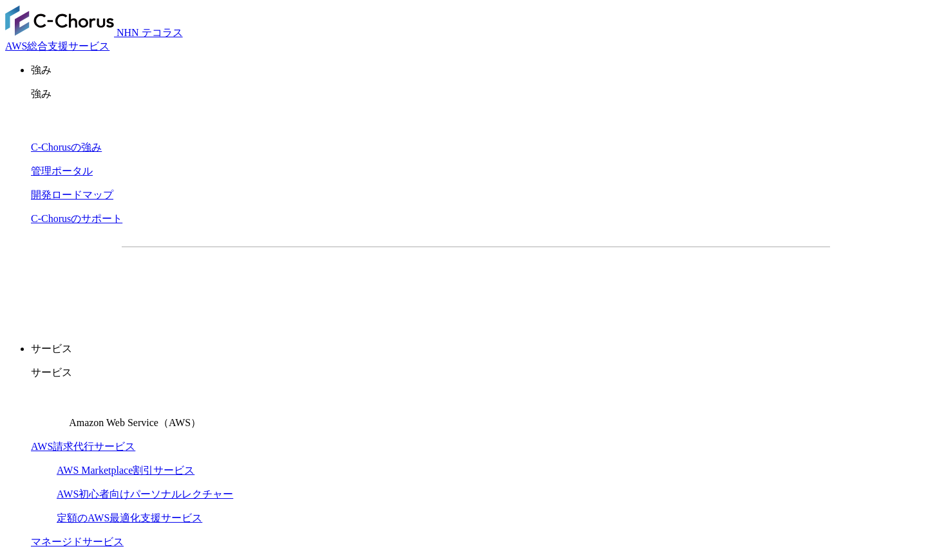  Describe the element at coordinates (586, 284) in the screenshot. I see `a: まずは相談する` at that location.